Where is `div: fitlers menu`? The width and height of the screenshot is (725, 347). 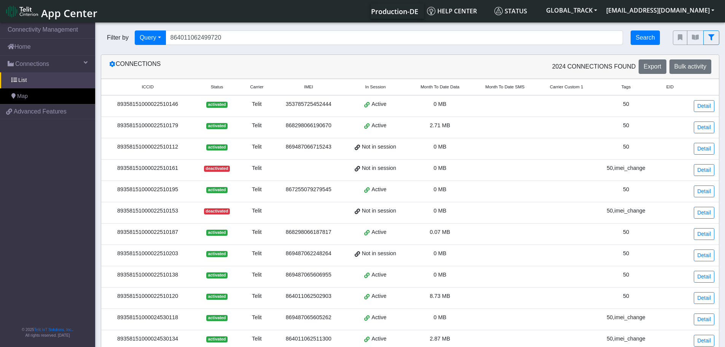
div: fitlers menu is located at coordinates (696, 38).